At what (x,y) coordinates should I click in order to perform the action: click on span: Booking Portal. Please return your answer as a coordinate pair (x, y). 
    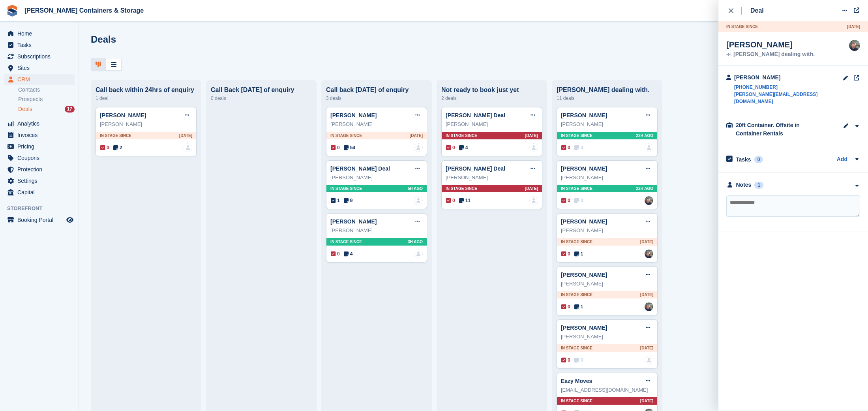
    Looking at the image, I should click on (41, 220).